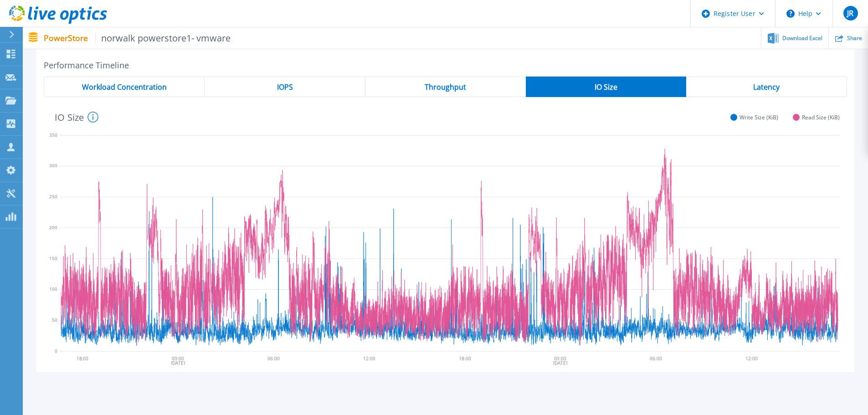  I want to click on text: 300, so click(53, 166).